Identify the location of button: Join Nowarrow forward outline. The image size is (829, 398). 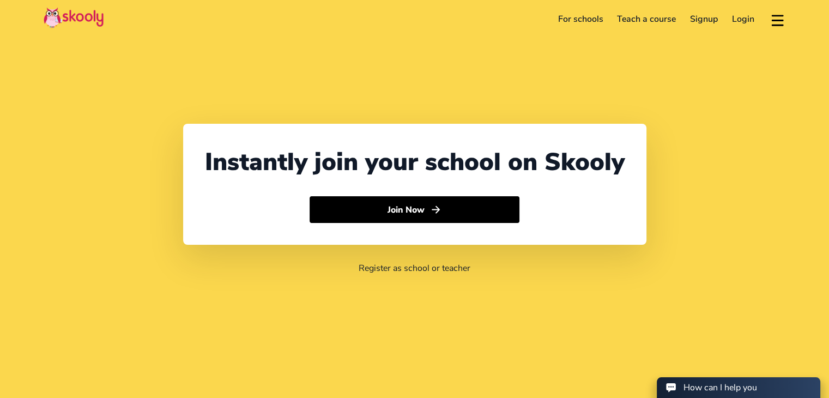
(414, 210).